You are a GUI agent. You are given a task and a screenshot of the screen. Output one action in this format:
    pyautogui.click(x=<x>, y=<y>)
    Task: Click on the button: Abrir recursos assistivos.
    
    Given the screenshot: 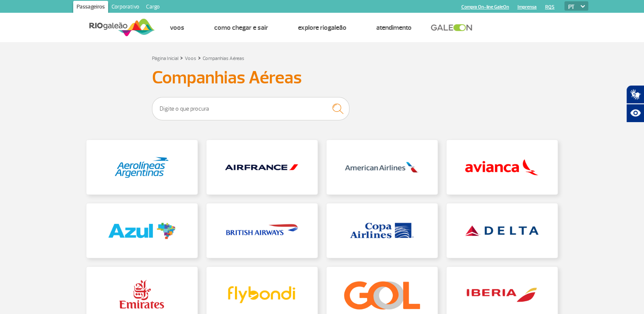 What is the action you would take?
    pyautogui.click(x=634, y=113)
    